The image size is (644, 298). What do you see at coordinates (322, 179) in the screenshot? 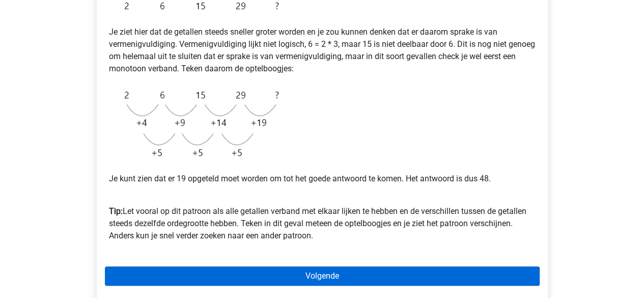
I see `p: Je kunt zien dat er 19 opgeteld moet worden om tot het goede antwoord te komen. Het antwoord is d...` at bounding box center [322, 179].